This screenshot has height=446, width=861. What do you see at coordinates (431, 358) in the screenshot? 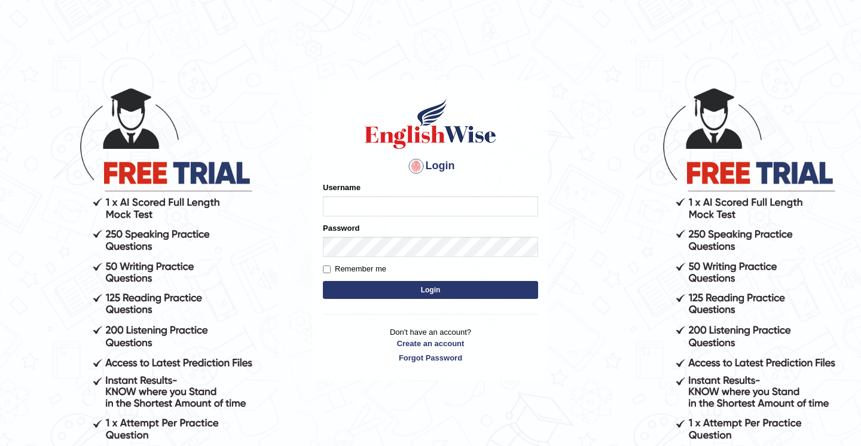
I see `a: Forgot Password` at bounding box center [431, 358].